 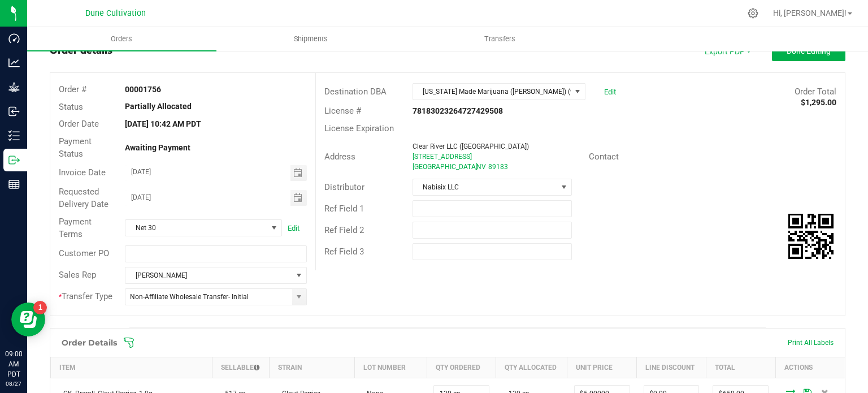 What do you see at coordinates (14, 87) in the screenshot?
I see `inline-svg: Grow` at bounding box center [14, 87].